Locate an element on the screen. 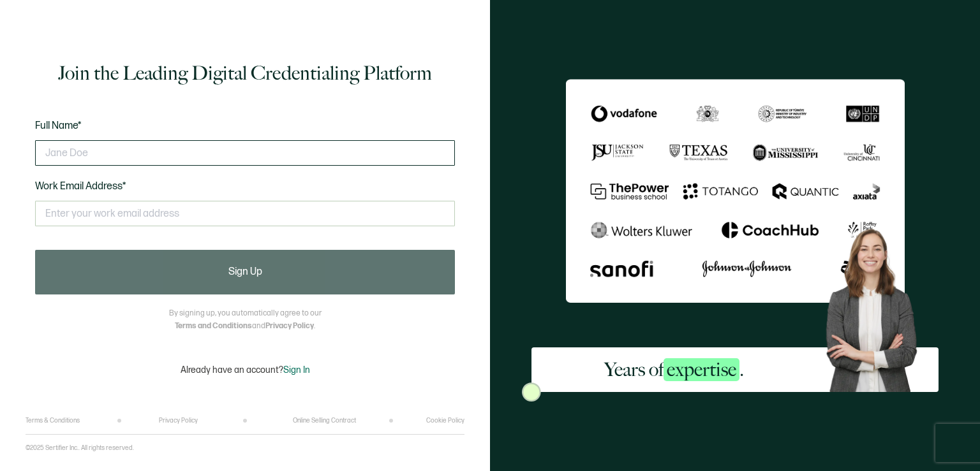 This screenshot has height=471, width=980. p: Already have an account? is located at coordinates (245, 370).